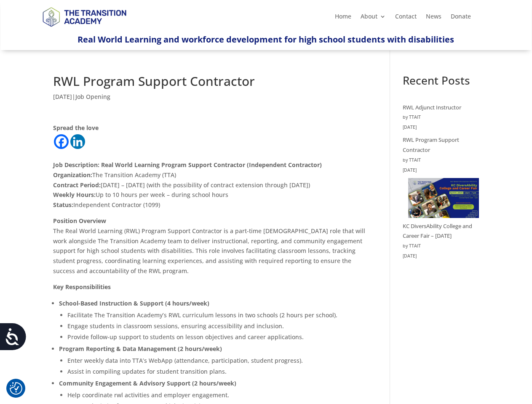 This screenshot has width=532, height=404. I want to click on a: Home, so click(343, 18).